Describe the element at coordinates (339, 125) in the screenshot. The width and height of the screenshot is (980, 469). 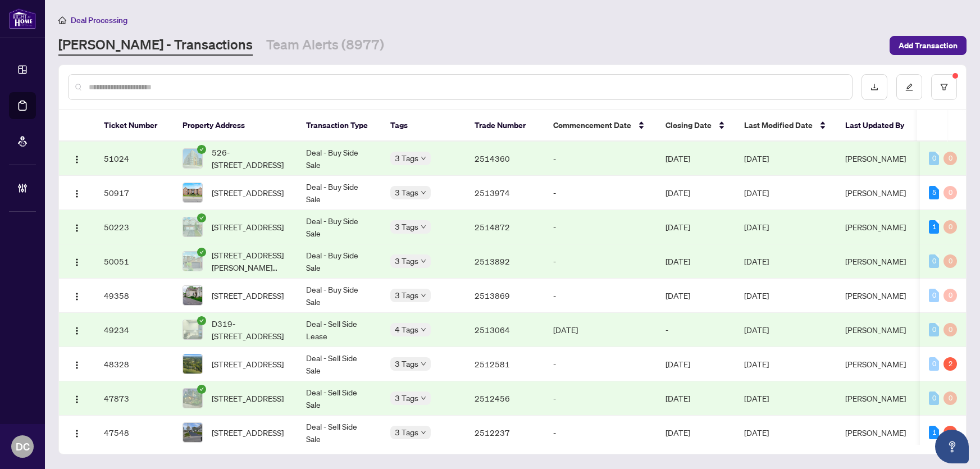
I see `th: Transaction Type` at that location.